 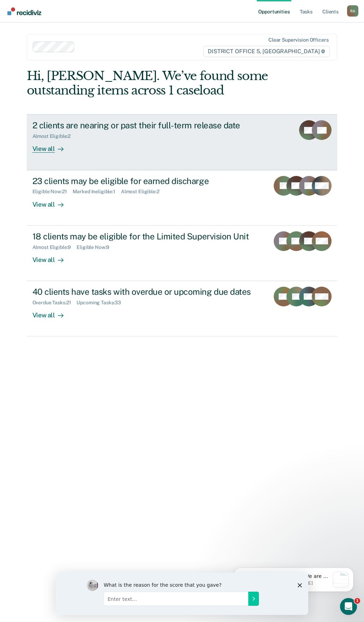 What do you see at coordinates (69, 29) in the screenshot?
I see `p: Message from Kim, sent 1w ago` at bounding box center [69, 29].